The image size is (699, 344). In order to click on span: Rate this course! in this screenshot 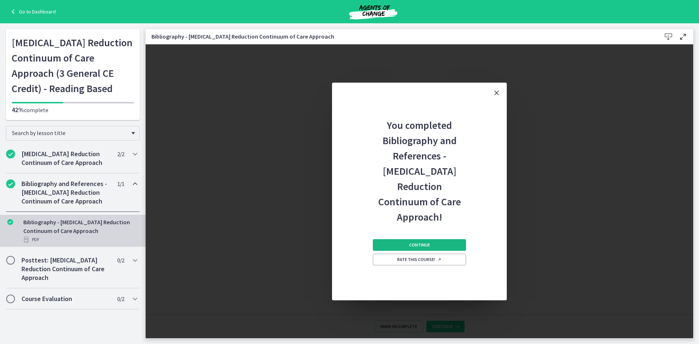, I will do `click(419, 260)`.